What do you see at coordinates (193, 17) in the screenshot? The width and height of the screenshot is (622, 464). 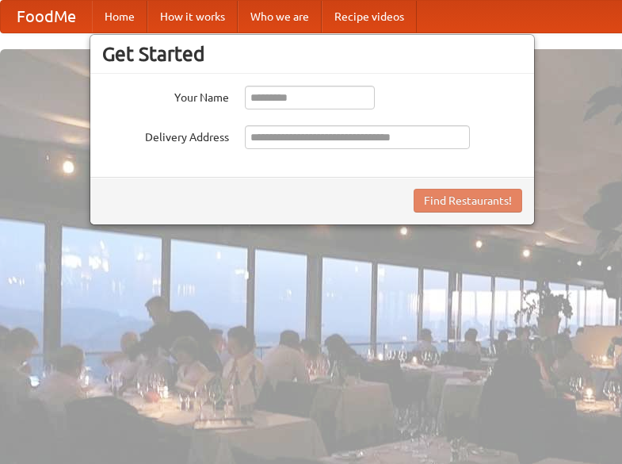 I see `a: How it works` at bounding box center [193, 17].